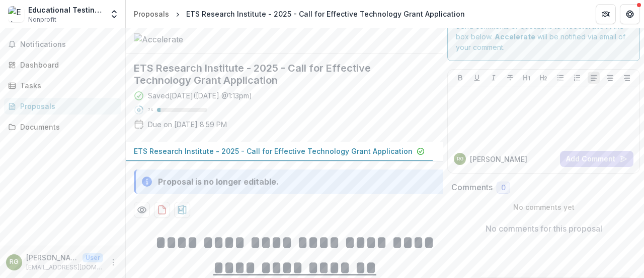  I want to click on h2: ETS Research Institute - 2025 - Call for Effective Technology Grant Application, so click(276, 74).